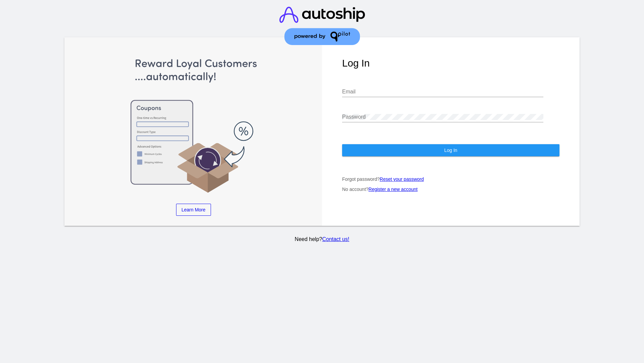 This screenshot has height=363, width=644. Describe the element at coordinates (322, 239) in the screenshot. I see `p: Need help?` at that location.